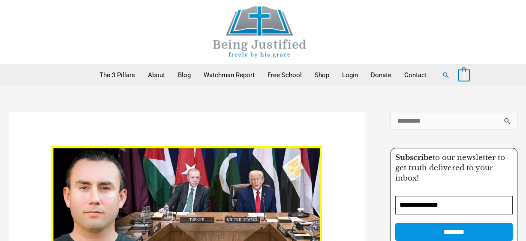 The height and width of the screenshot is (241, 526). Describe the element at coordinates (156, 75) in the screenshot. I see `a: About` at that location.